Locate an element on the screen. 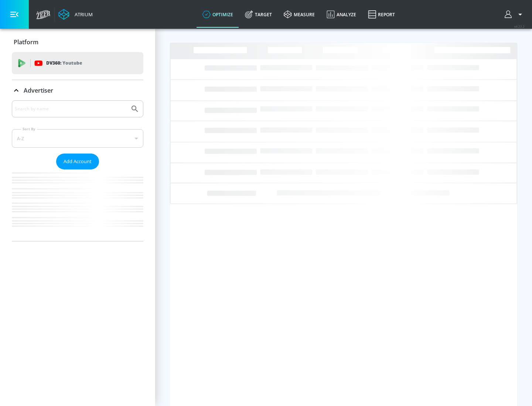 This screenshot has height=406, width=532. label: Sort By is located at coordinates (29, 129).